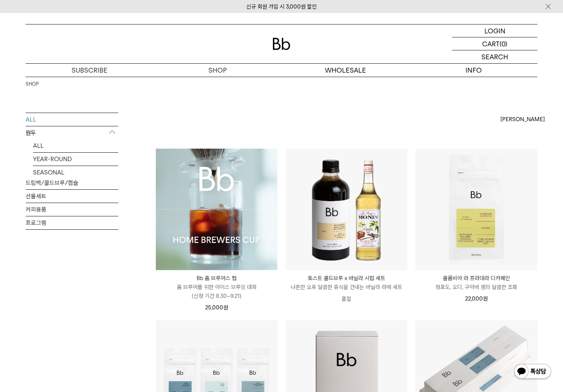 The image size is (563, 392). I want to click on a: 신규 회원 가입 시 3,000원 할인, so click(281, 7).